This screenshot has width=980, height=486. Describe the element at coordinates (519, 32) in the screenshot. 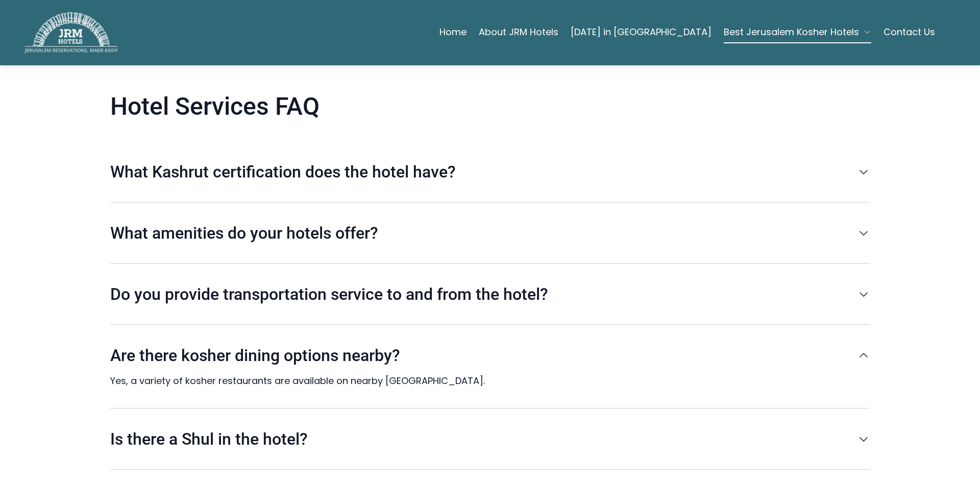

I see `a: About JRM Hotels` at that location.